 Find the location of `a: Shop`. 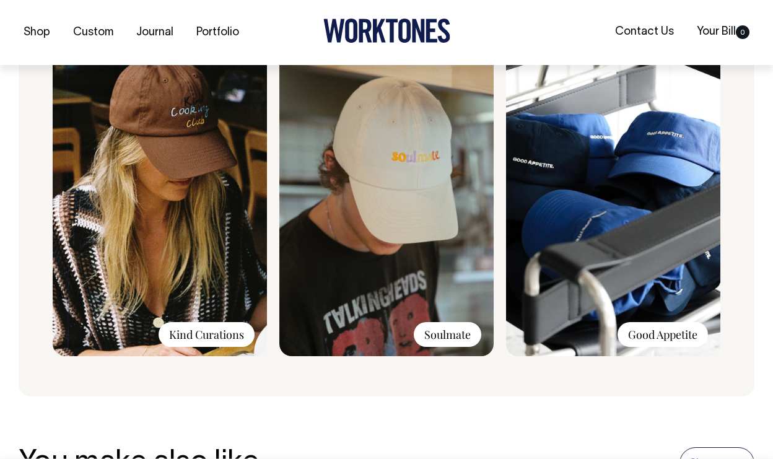

a: Shop is located at coordinates (37, 32).